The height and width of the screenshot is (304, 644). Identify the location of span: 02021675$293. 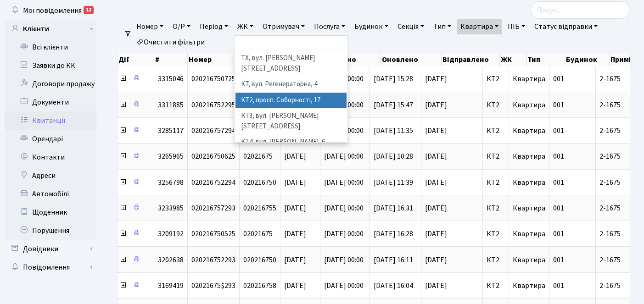
(214, 285).